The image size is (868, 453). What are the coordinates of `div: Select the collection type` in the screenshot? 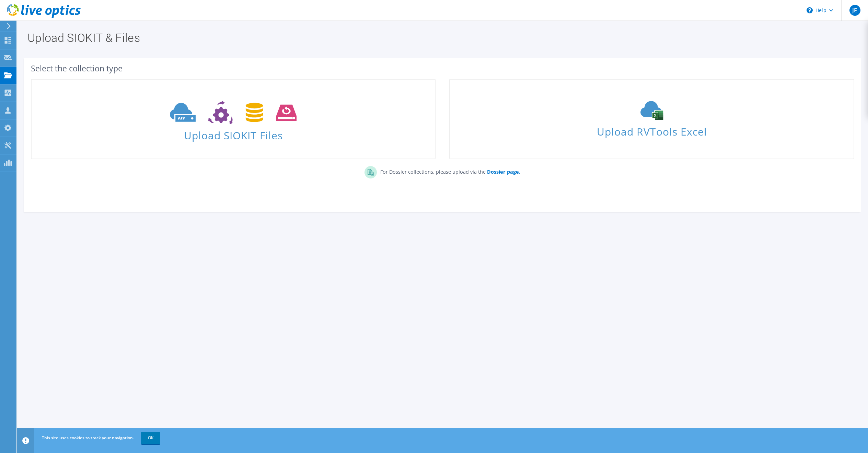 It's located at (443, 68).